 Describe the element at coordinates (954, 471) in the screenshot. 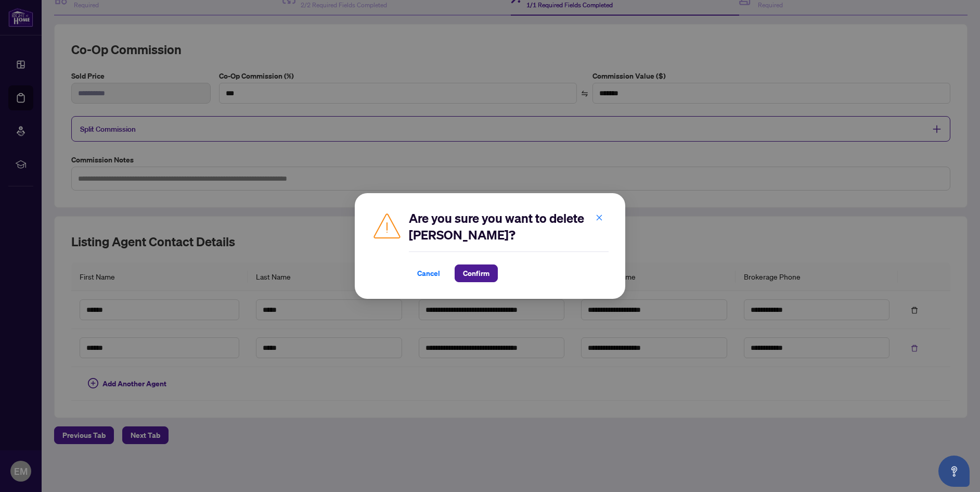

I see `button: Open asap` at that location.